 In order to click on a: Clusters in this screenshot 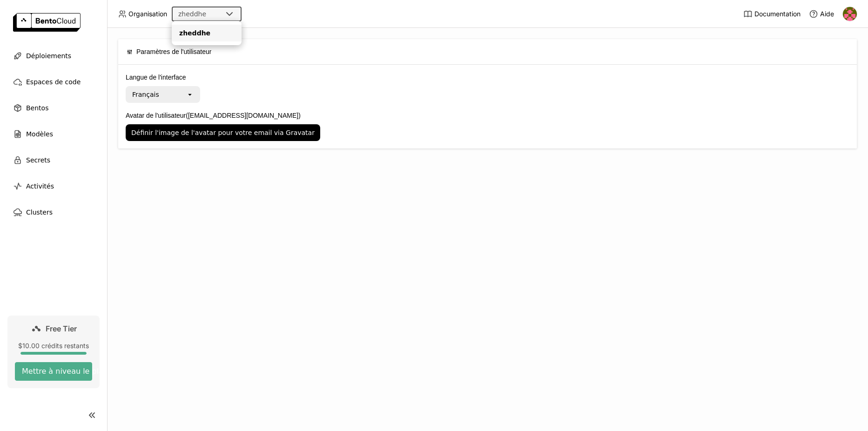, I will do `click(53, 212)`.